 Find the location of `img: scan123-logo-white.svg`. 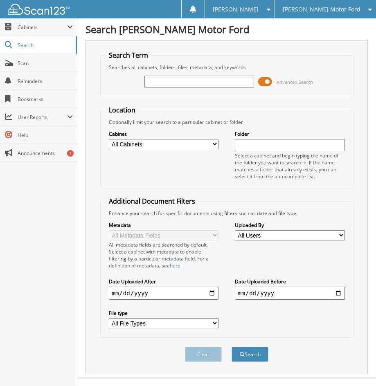

img: scan123-logo-white.svg is located at coordinates (39, 9).